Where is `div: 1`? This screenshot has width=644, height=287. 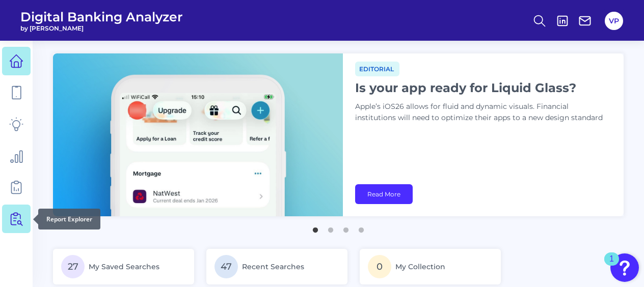 div: 1 is located at coordinates (612, 266).